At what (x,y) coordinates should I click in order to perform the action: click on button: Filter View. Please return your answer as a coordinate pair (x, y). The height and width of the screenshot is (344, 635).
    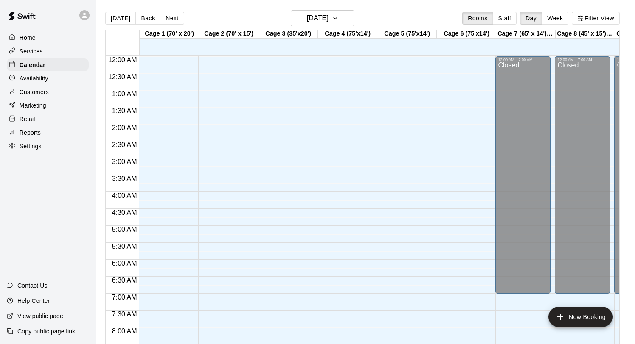
    Looking at the image, I should click on (595, 18).